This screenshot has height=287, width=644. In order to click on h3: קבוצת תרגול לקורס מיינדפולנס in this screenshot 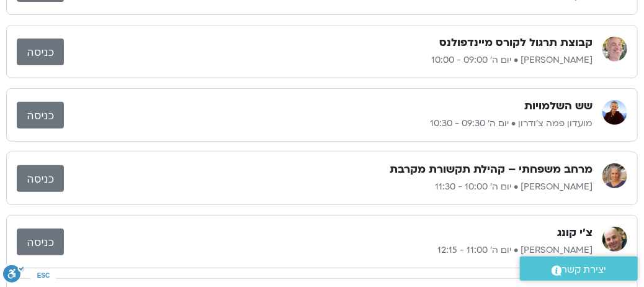, I will do `click(516, 43)`.